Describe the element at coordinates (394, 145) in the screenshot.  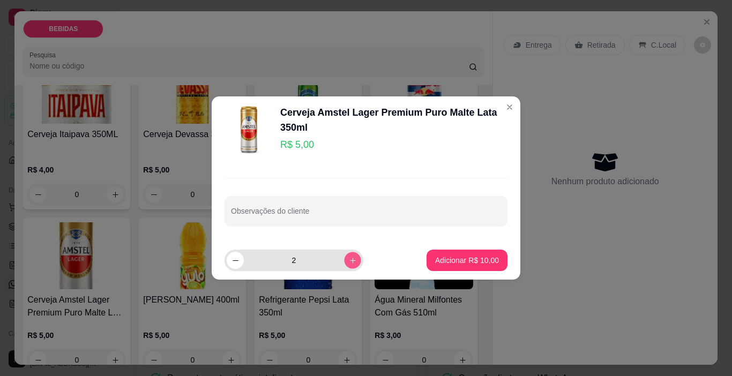
I see `p: R$ 5,00` at that location.